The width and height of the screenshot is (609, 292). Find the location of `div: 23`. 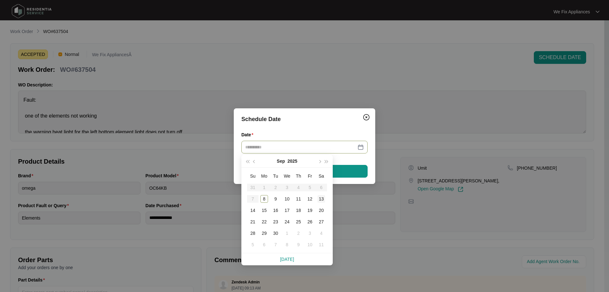

div: 23 is located at coordinates (276, 221).